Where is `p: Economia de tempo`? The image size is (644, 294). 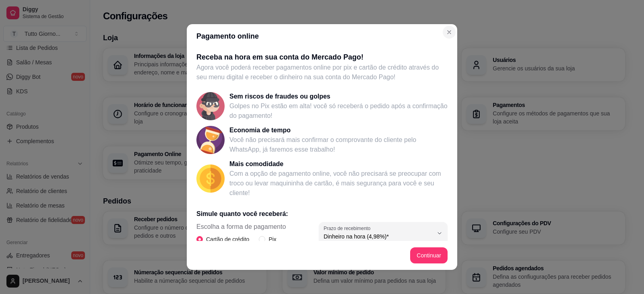
p: Economia de tempo is located at coordinates (338, 130).